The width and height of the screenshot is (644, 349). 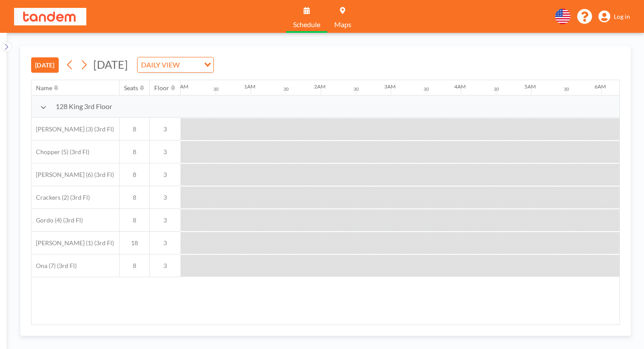 What do you see at coordinates (135, 243) in the screenshot?
I see `span: 18` at bounding box center [135, 243].